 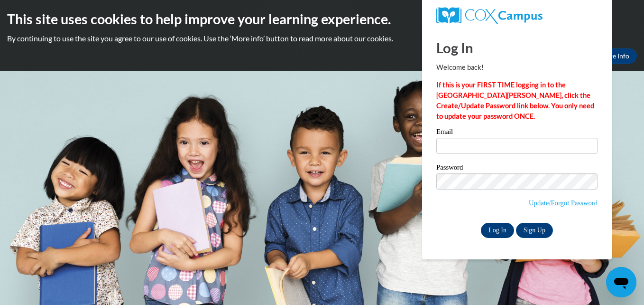 What do you see at coordinates (615, 56) in the screenshot?
I see `a: More Info` at bounding box center [615, 56].